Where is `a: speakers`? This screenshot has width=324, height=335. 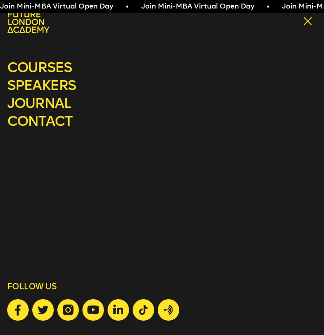
a: speakers is located at coordinates (162, 86).